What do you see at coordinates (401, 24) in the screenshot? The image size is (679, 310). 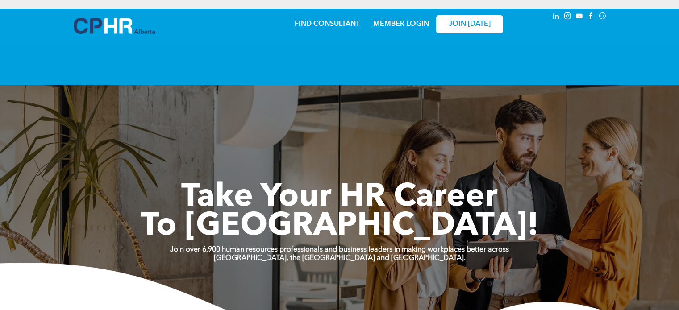 I see `a: MEMBER LOGIN` at bounding box center [401, 24].